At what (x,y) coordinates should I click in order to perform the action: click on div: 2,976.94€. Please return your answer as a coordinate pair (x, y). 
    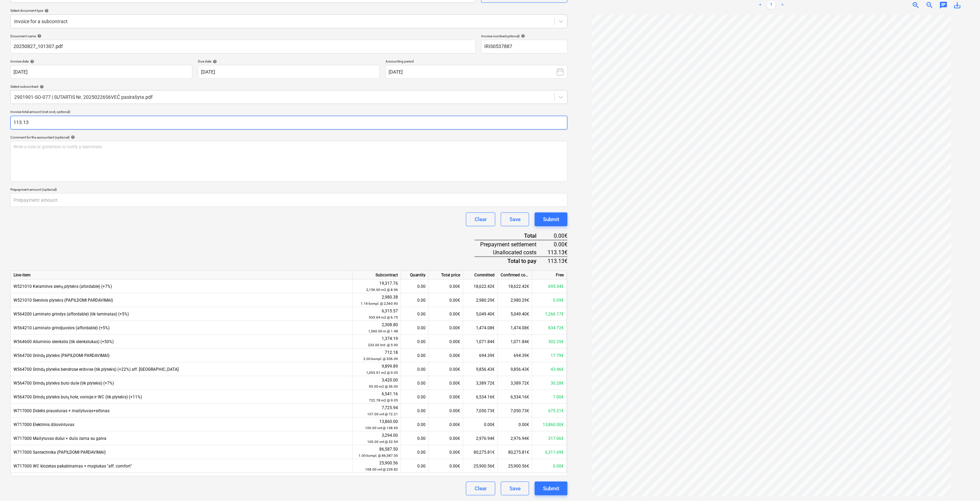
    Looking at the image, I should click on (481, 438).